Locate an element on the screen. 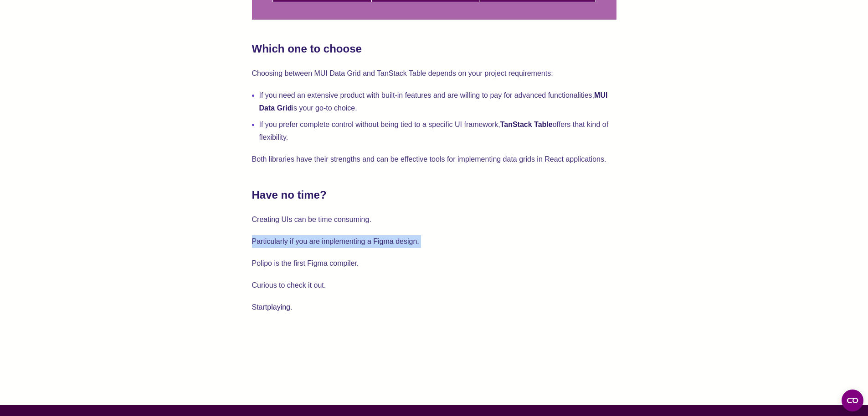 This screenshot has width=868, height=416. p: Particularly if you are implementing a Figma design. is located at coordinates (434, 242).